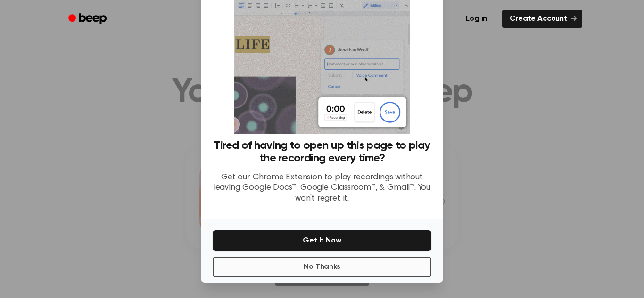 This screenshot has width=644, height=298. Describe the element at coordinates (322, 241) in the screenshot. I see `button: Get It Now` at that location.